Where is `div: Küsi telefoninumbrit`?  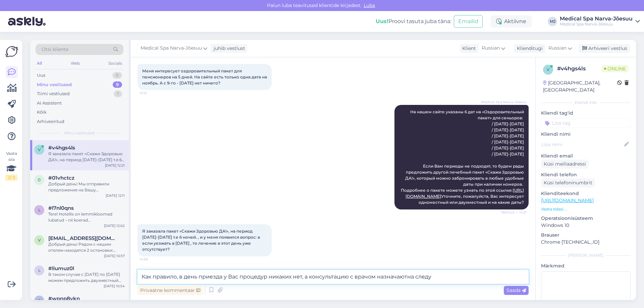 div: Küsi telefoninumbrit is located at coordinates (568, 182).